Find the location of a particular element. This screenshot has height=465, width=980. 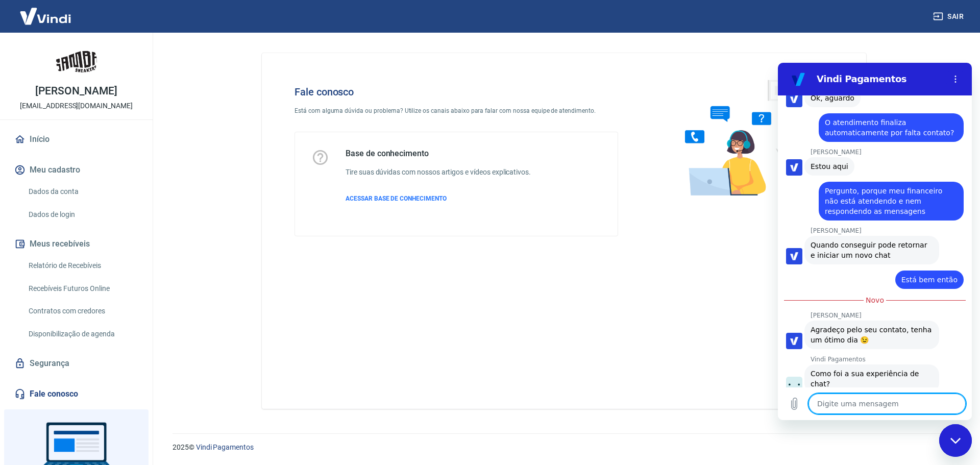

button: Carregar arquivo is located at coordinates (16, 341).